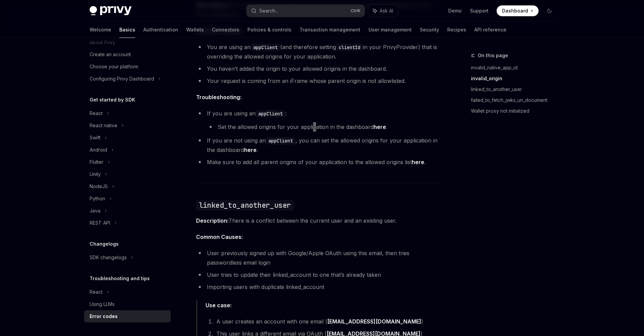 This screenshot has width=644, height=336. I want to click on span: There is a conflict between the current user and an existing user., so click(318, 221).